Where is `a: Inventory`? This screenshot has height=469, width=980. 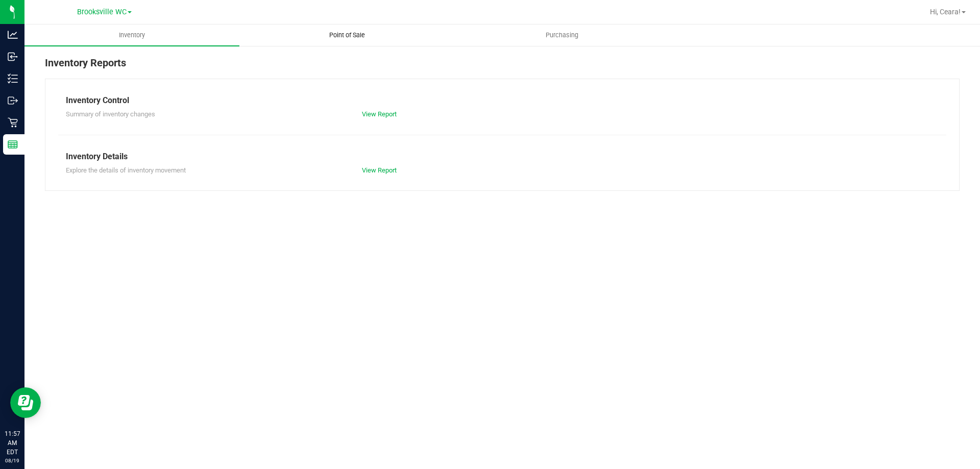
a: Inventory is located at coordinates (132, 35).